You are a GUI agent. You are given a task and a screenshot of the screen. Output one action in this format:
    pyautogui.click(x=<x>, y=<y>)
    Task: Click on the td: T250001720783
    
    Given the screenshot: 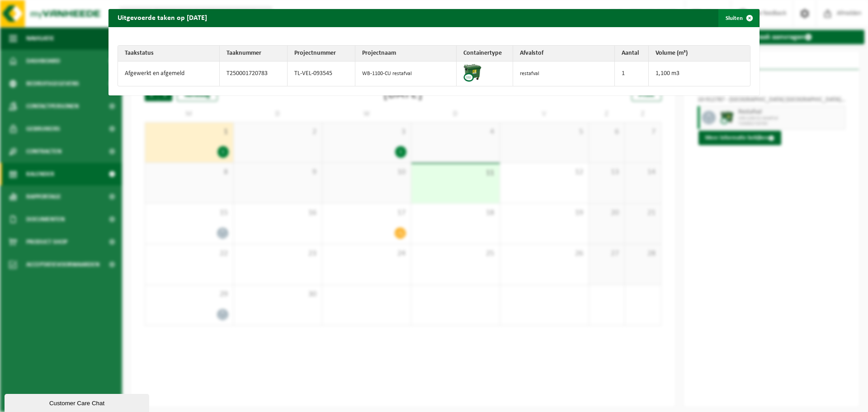 What is the action you would take?
    pyautogui.click(x=253, y=74)
    